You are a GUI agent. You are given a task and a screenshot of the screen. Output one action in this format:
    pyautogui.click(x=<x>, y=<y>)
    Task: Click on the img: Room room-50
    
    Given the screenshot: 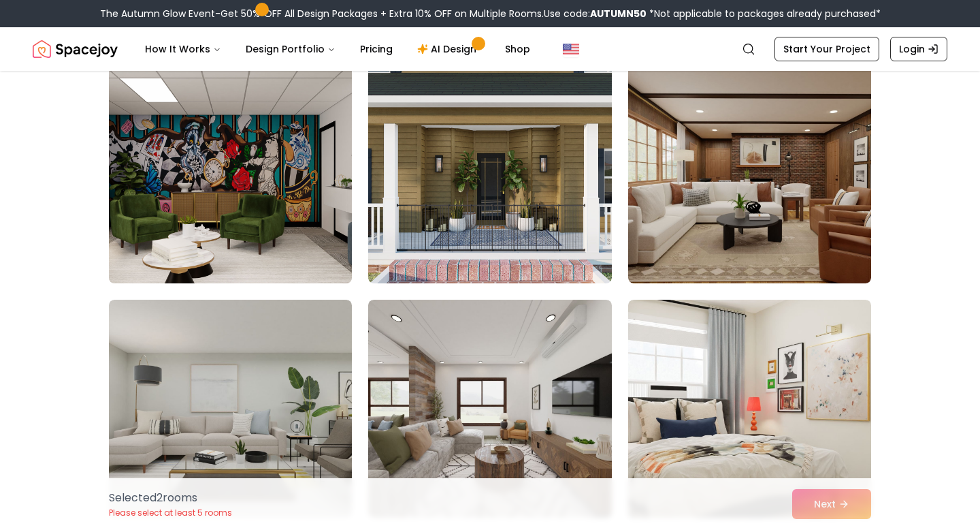 What is the action you would take?
    pyautogui.click(x=489, y=408)
    